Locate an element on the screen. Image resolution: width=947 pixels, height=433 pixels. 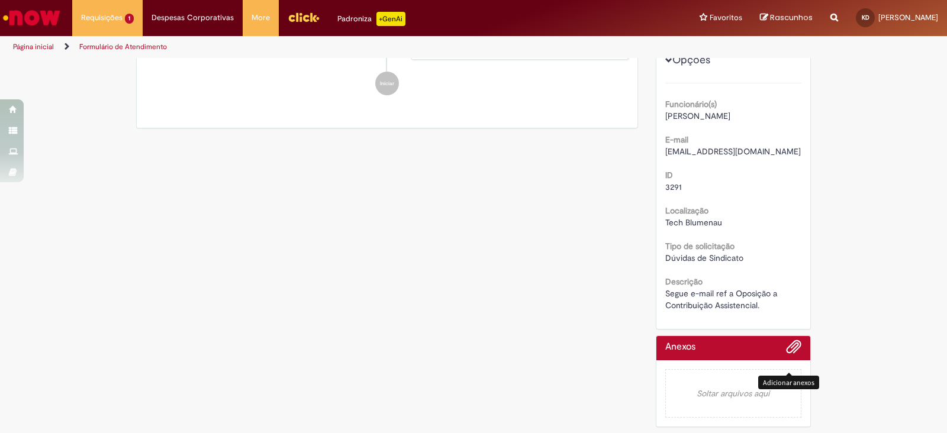
b: Localização is located at coordinates (686, 211).